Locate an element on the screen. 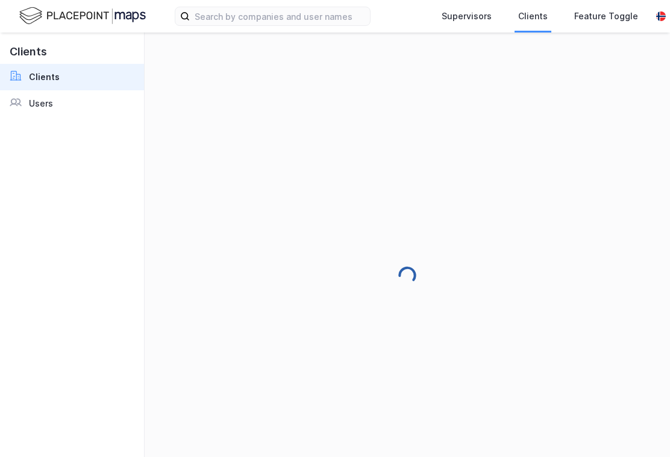 The image size is (670, 457). div: Supervisors is located at coordinates (466, 16).